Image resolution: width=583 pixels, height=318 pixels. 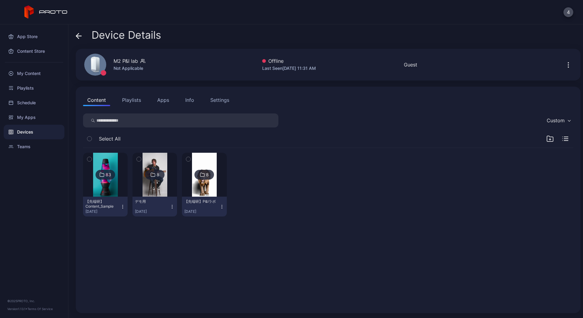 I want to click on div: My Content, so click(x=34, y=74).